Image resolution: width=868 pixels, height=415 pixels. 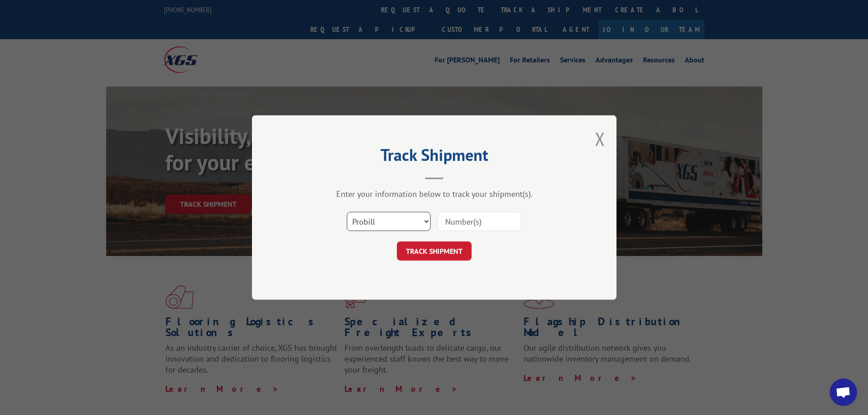 What do you see at coordinates (434, 157) in the screenshot?
I see `h2: Track Shipment` at bounding box center [434, 157].